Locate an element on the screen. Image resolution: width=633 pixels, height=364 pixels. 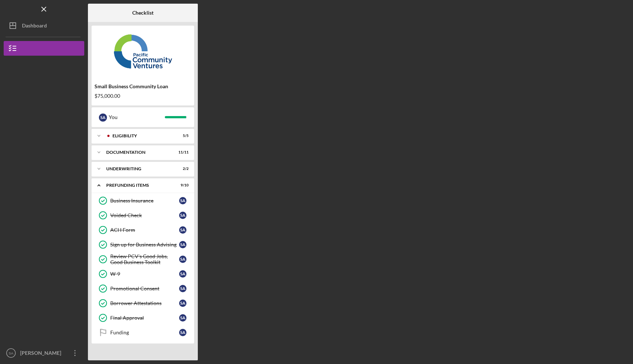
a: Review PCV's Good Jobs, Good Business ToolkitSA is located at coordinates (143, 259).